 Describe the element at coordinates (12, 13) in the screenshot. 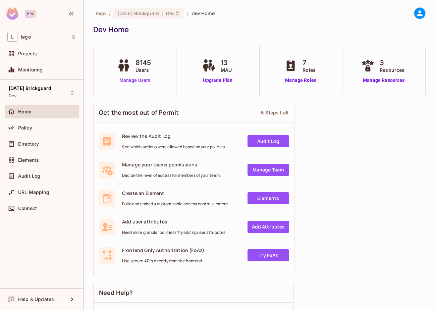

I see `img: SReyMgAAAABJRU5ErkJggg==` at that location.